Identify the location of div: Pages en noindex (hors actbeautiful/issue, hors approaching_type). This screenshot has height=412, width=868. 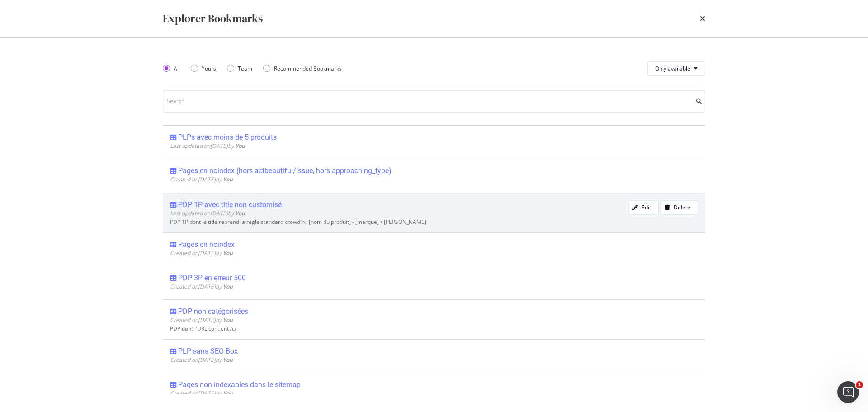
(285, 171).